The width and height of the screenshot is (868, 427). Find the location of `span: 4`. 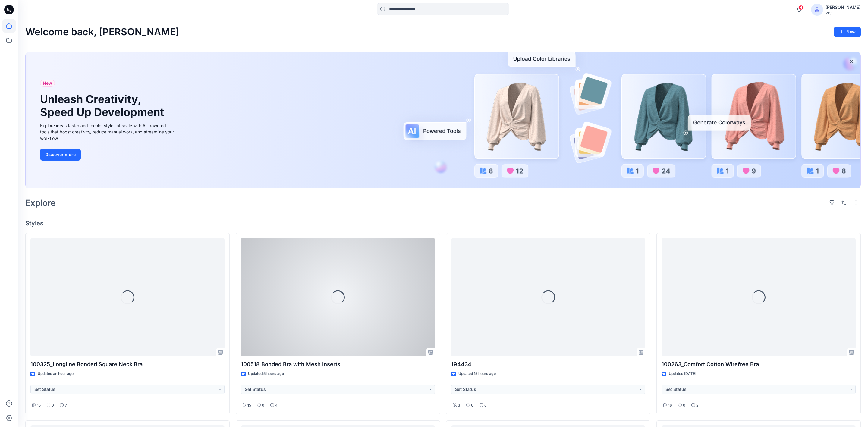

span: 4 is located at coordinates (801, 8).